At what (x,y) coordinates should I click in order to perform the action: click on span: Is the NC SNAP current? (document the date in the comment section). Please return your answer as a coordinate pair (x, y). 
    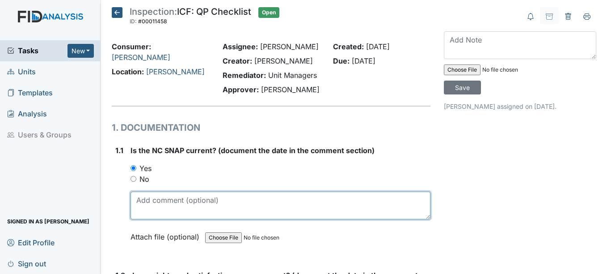
    Looking at the image, I should click on (253, 150).